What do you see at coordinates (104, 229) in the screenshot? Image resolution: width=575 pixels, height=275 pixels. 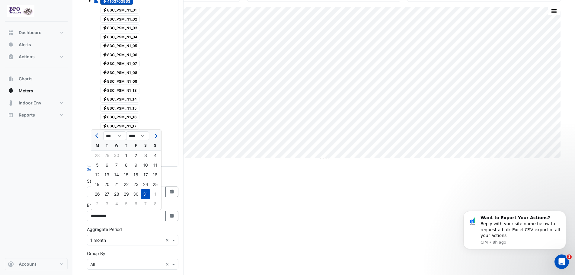 I see `label: Aggregate Period` at bounding box center [104, 229].